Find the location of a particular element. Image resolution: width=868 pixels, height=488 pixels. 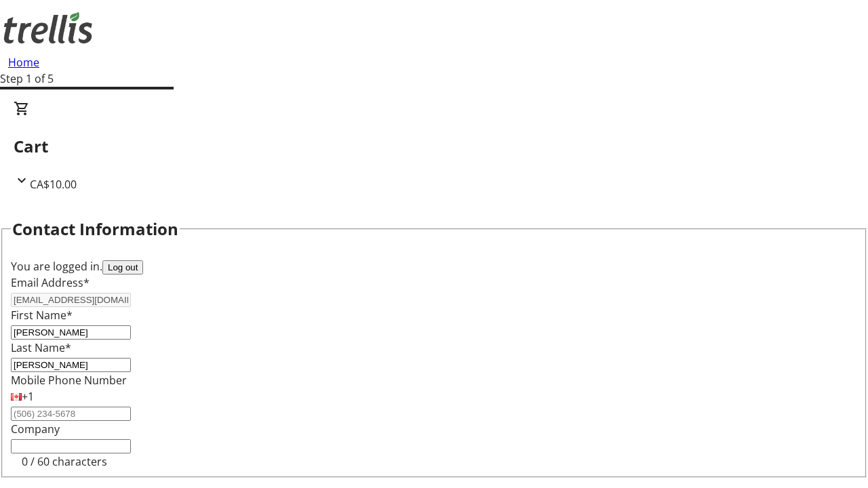

label: Company is located at coordinates (35, 429).